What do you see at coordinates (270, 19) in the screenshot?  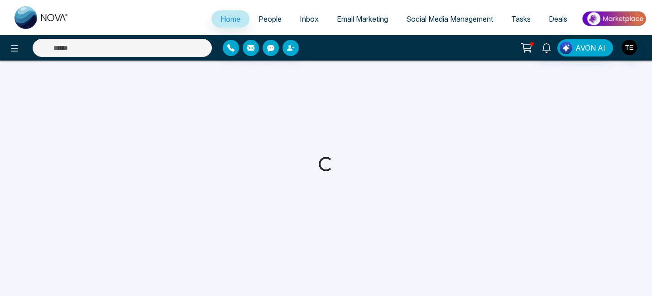 I see `a: People` at bounding box center [270, 19].